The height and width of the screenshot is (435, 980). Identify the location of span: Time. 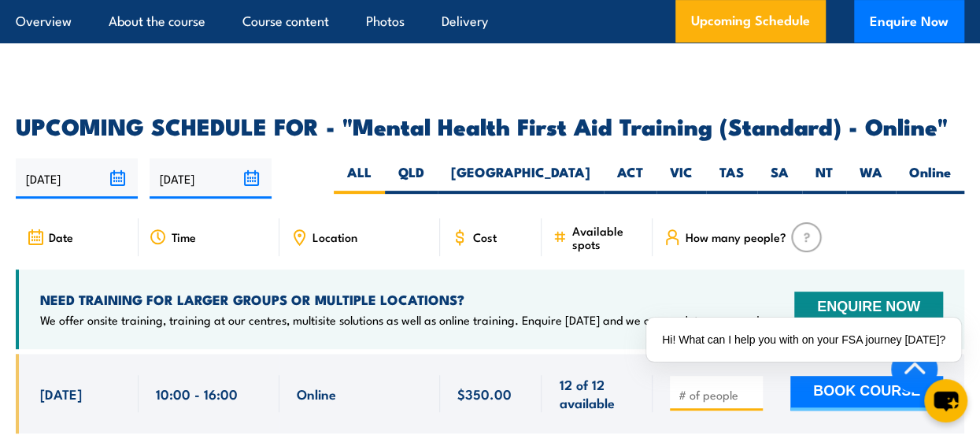
(184, 236).